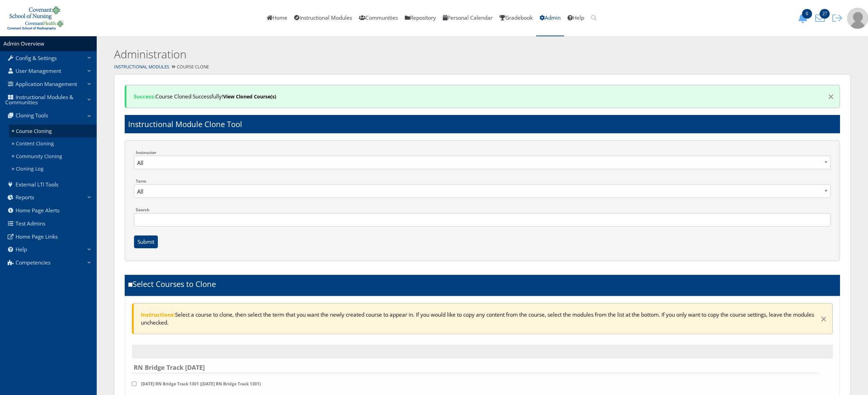 This screenshot has width=868, height=395. I want to click on a: 0, so click(804, 18).